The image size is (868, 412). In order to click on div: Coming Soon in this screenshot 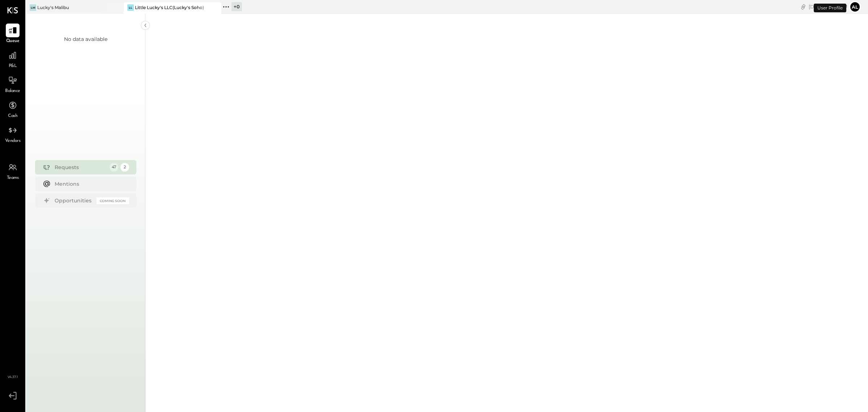, I will do `click(113, 200)`.